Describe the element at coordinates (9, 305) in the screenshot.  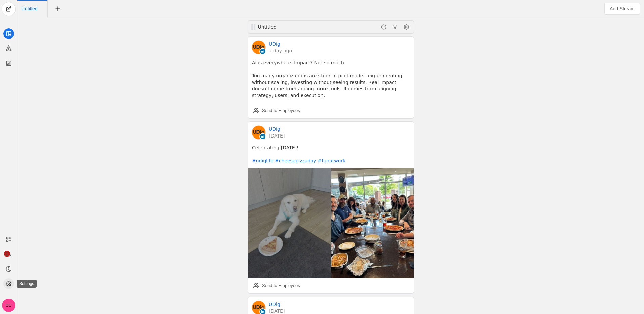
I see `button: CC` at that location.